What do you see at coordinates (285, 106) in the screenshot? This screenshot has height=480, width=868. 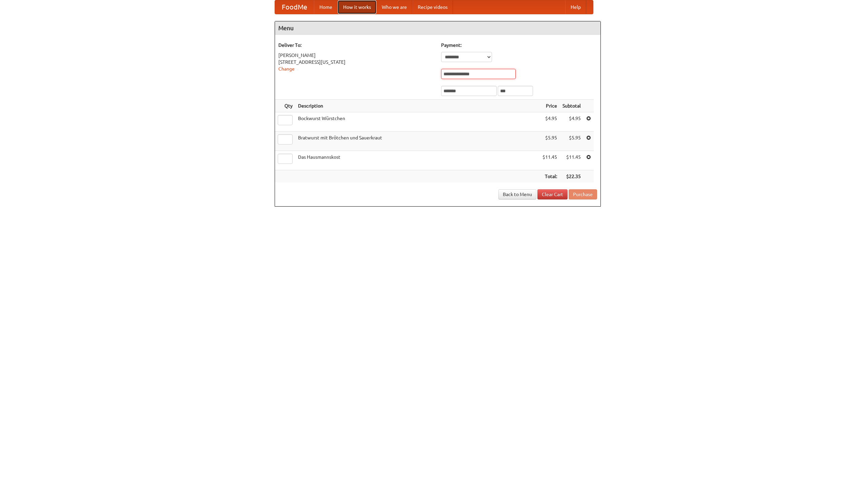 I see `th: Qty` at bounding box center [285, 106].